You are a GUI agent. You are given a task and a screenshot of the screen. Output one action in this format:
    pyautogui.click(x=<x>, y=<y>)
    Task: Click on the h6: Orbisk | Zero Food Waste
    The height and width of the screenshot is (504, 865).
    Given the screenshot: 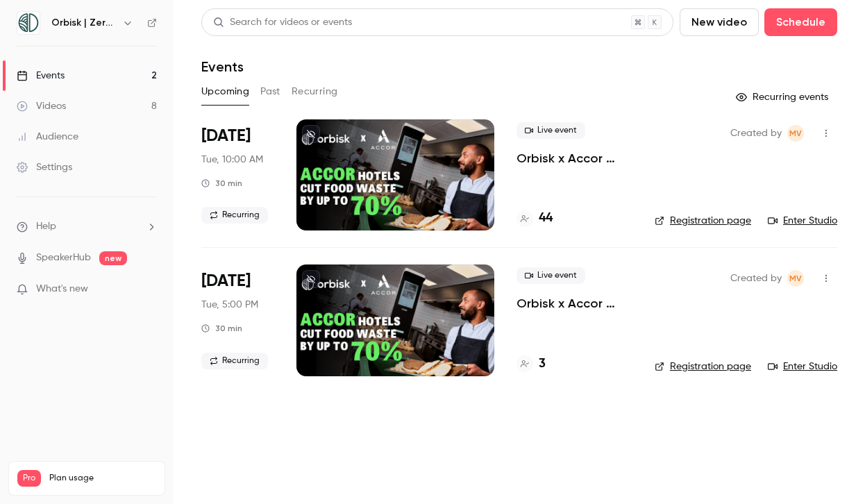 What is the action you would take?
    pyautogui.click(x=84, y=23)
    